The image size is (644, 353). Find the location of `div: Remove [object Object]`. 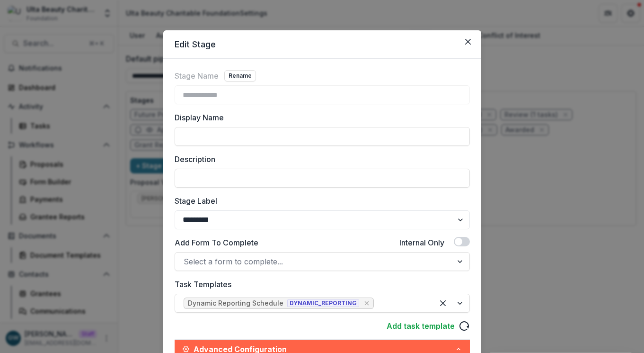

div: Remove [object Object] is located at coordinates (367, 303).